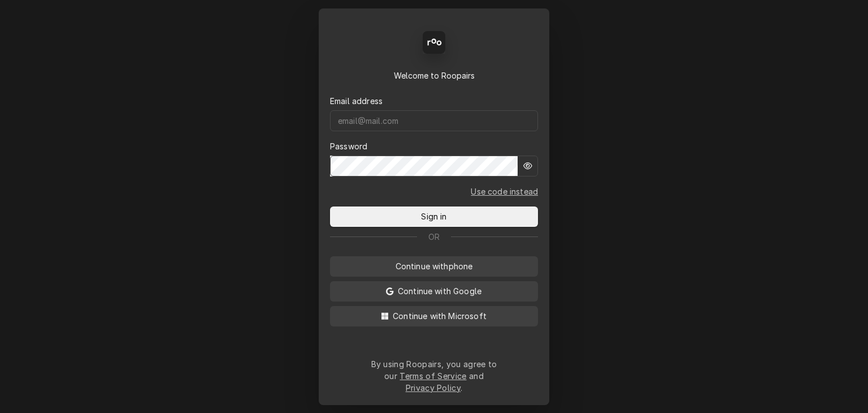 The height and width of the screenshot is (413, 868). I want to click on div: Or, so click(434, 237).